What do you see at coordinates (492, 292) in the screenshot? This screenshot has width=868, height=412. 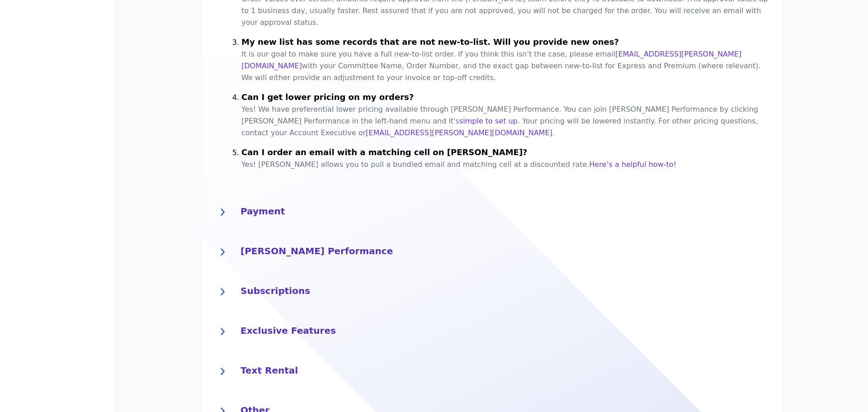 I see `button: Subscriptions` at bounding box center [492, 292].